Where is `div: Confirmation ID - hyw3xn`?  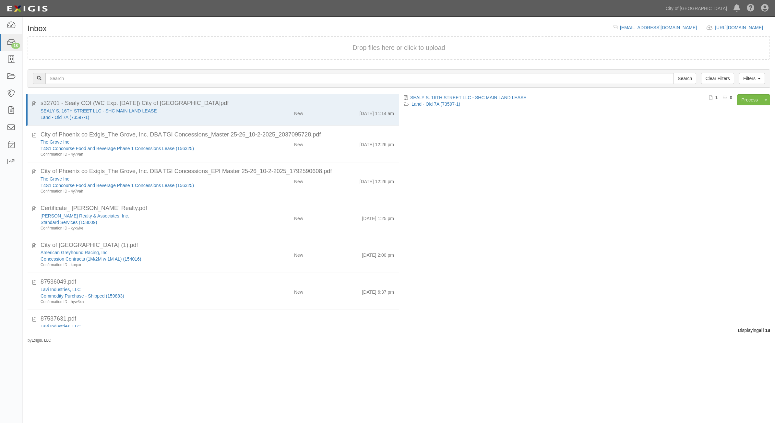
div: Confirmation ID - hyw3xn is located at coordinates (141, 302).